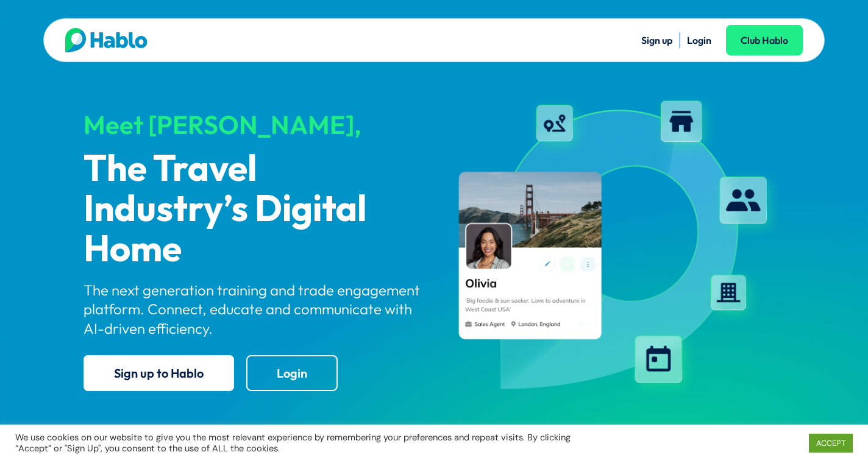 Image resolution: width=868 pixels, height=455 pixels. What do you see at coordinates (656, 40) in the screenshot?
I see `a: Sign up` at bounding box center [656, 40].